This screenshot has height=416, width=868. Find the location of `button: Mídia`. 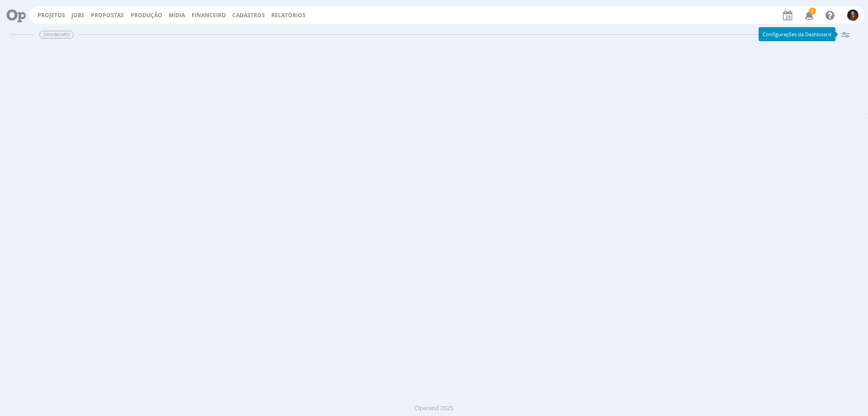

button: Mídia is located at coordinates (177, 16).